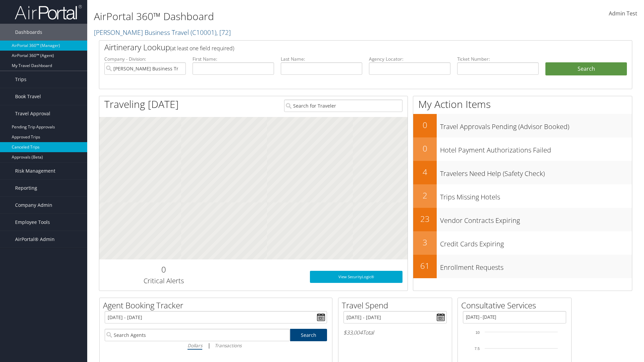 Image resolution: width=644 pixels, height=362 pixels. Describe the element at coordinates (32, 114) in the screenshot. I see `span: Travel Approval` at that location.